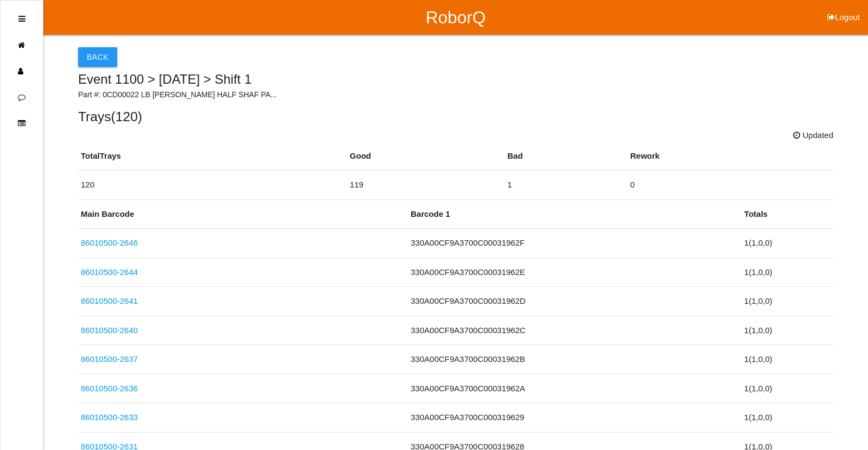  I want to click on td: 330A00CF9A3700C00031962F, so click(575, 244).